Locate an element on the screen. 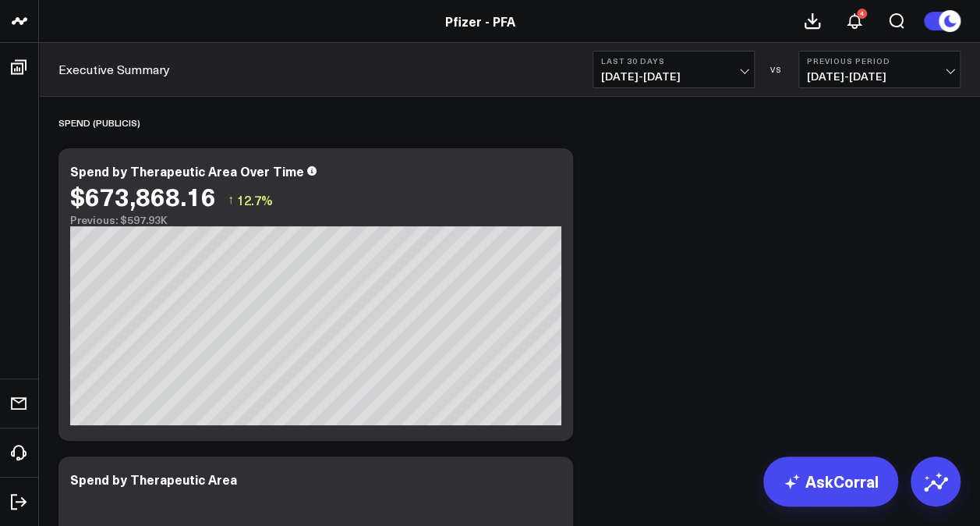 The image size is (980, 526). div: Spend by Therapeutic Area Over Time is located at coordinates (187, 171).